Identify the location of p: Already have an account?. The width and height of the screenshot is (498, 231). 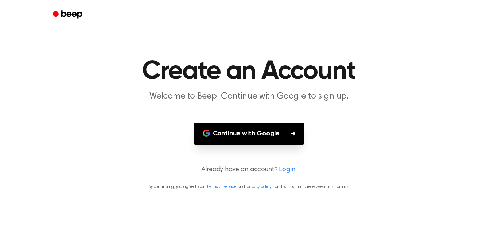
(249, 169).